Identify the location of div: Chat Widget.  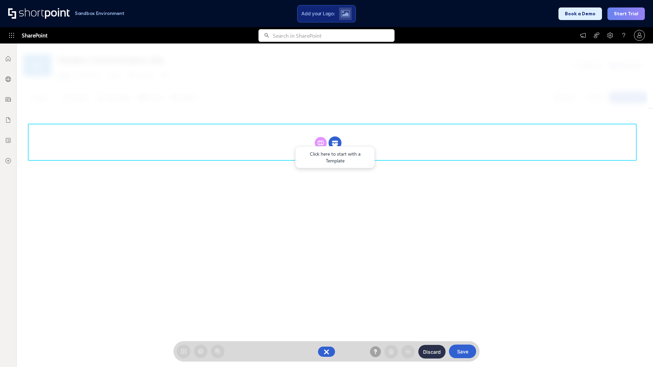
(636, 351).